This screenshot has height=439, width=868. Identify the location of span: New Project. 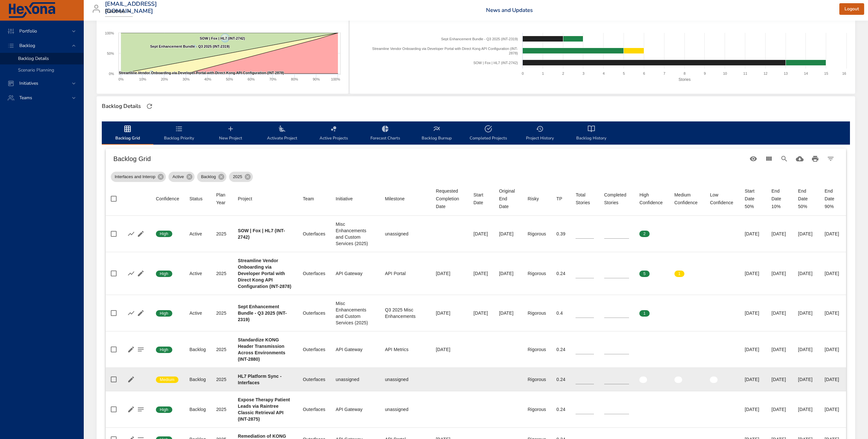
(231, 133).